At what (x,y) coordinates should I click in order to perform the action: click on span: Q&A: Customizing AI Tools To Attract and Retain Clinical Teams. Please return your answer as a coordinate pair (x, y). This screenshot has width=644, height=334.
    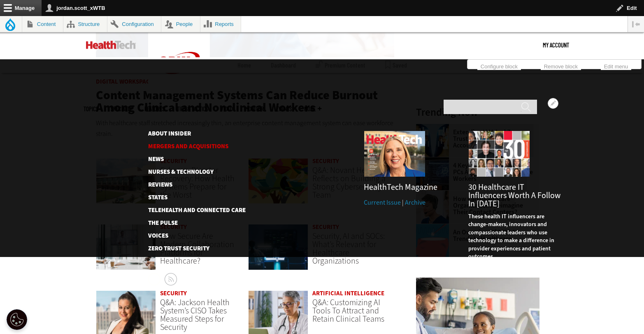
    Looking at the image, I should click on (348, 310).